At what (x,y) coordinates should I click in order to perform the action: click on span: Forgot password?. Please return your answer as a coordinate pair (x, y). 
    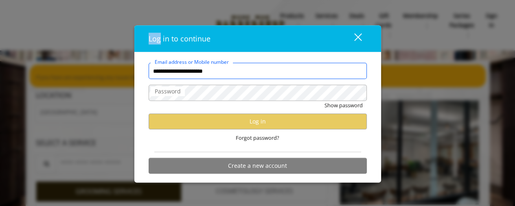
    Looking at the image, I should click on (257, 138).